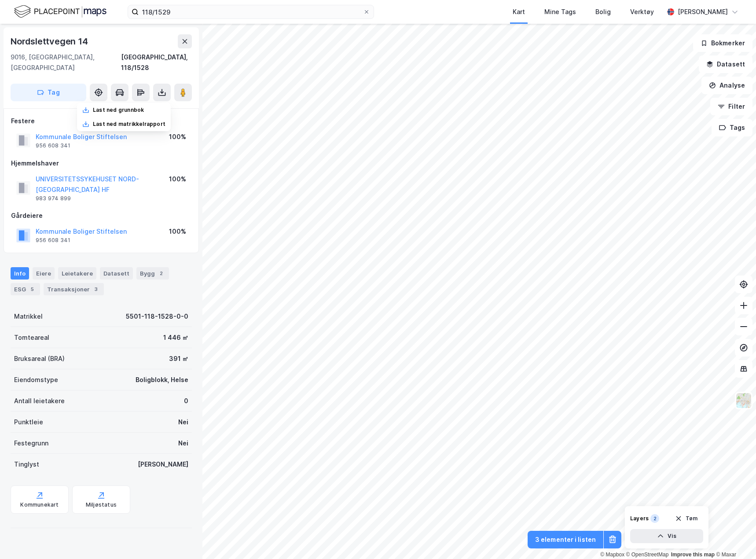  What do you see at coordinates (101, 163) in the screenshot?
I see `div: Hjemmelshaver` at bounding box center [101, 163].